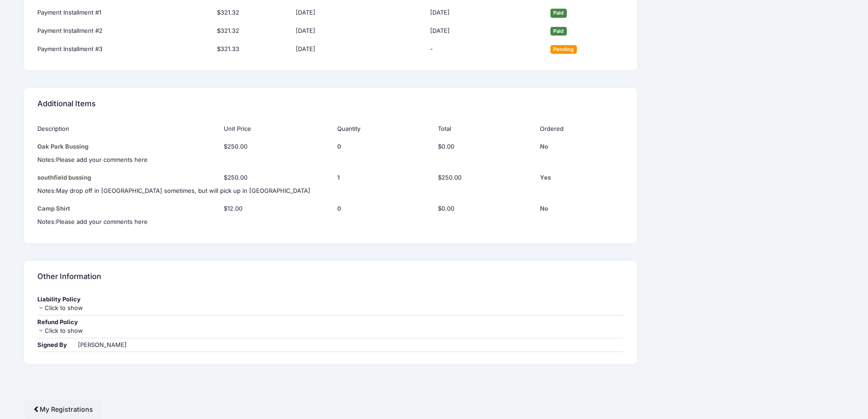 This screenshot has width=868, height=419. What do you see at coordinates (330, 299) in the screenshot?
I see `div: Liability Policy` at bounding box center [330, 299].